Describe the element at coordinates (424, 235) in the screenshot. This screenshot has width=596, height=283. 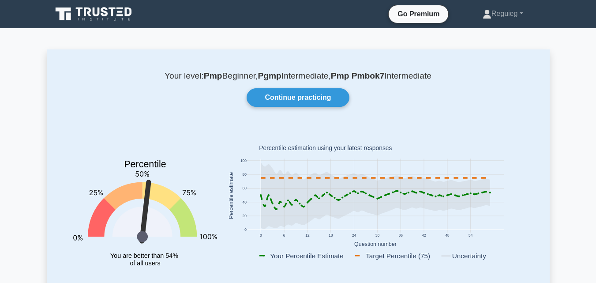
I see `text: 42` at that location.